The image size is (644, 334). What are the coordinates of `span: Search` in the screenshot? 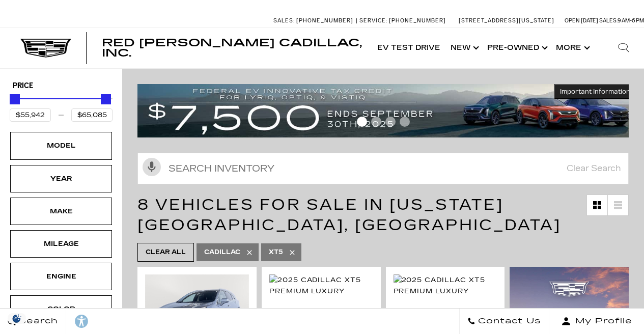 It's located at (37, 321).